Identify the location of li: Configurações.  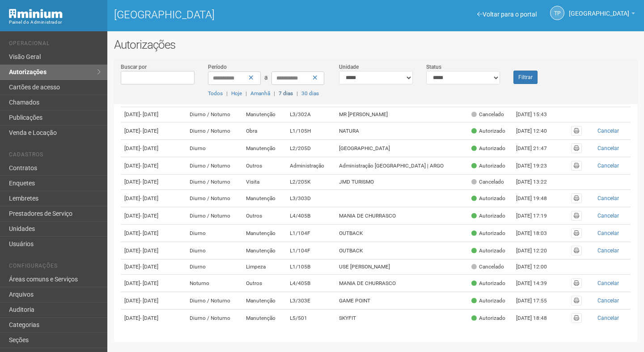
(55, 267).